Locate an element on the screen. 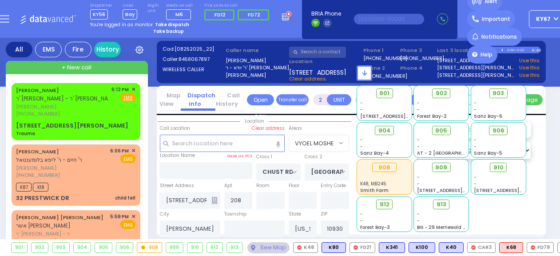 The height and width of the screenshot is (256, 560). span: K87 is located at coordinates (24, 187).